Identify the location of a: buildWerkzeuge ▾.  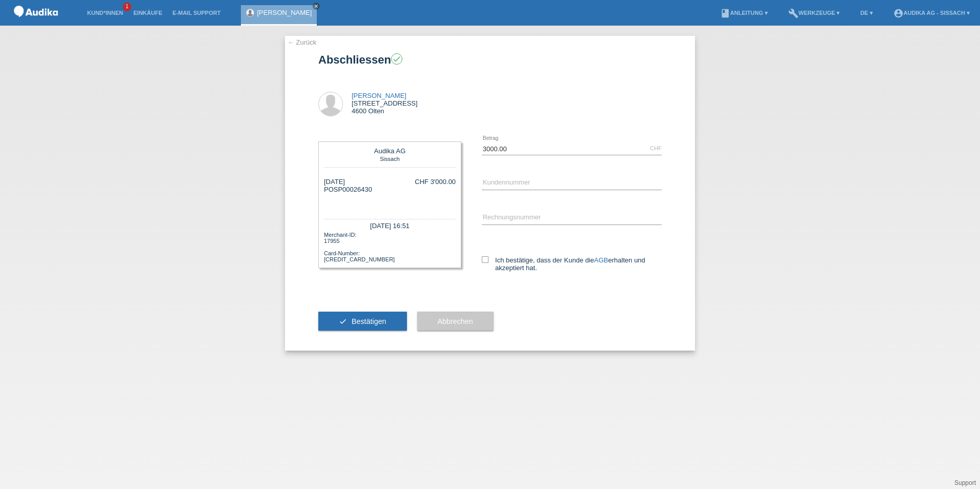
(814, 13).